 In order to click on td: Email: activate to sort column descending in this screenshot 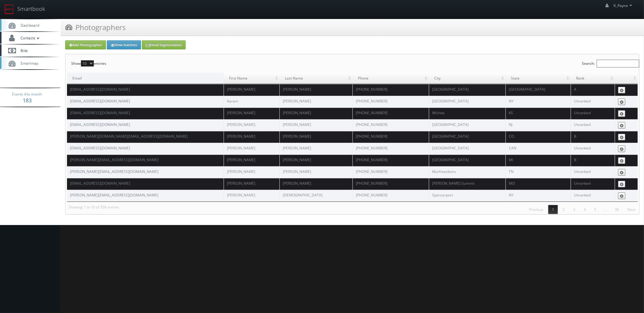, I will do `click(145, 78)`.